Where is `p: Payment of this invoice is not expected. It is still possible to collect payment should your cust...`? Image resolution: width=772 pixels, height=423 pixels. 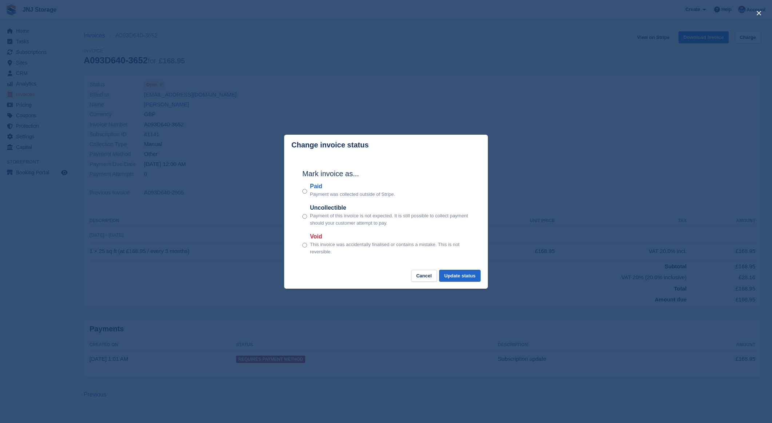
p: Payment of this invoice is not expected. It is still possible to collect payment should your cust... is located at coordinates (390, 219).